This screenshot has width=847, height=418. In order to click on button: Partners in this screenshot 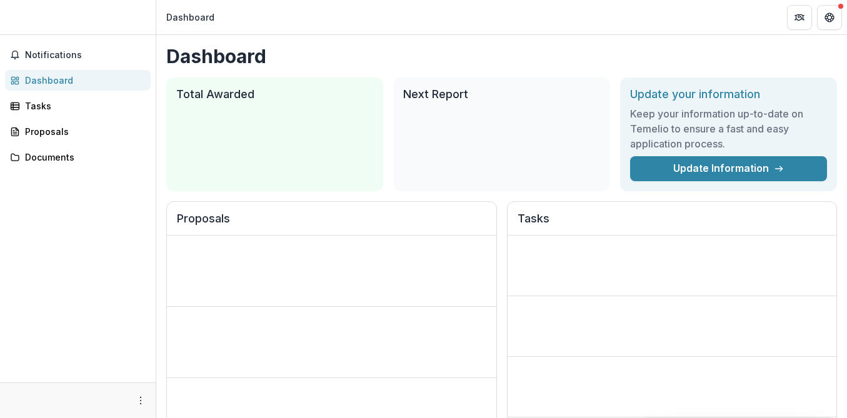, I will do `click(799, 17)`.